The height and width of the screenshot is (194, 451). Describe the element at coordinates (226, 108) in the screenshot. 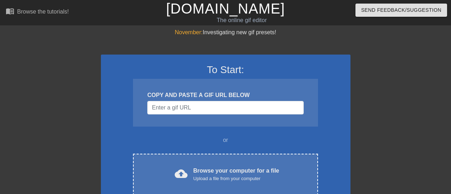

I see `input: Username` at that location.